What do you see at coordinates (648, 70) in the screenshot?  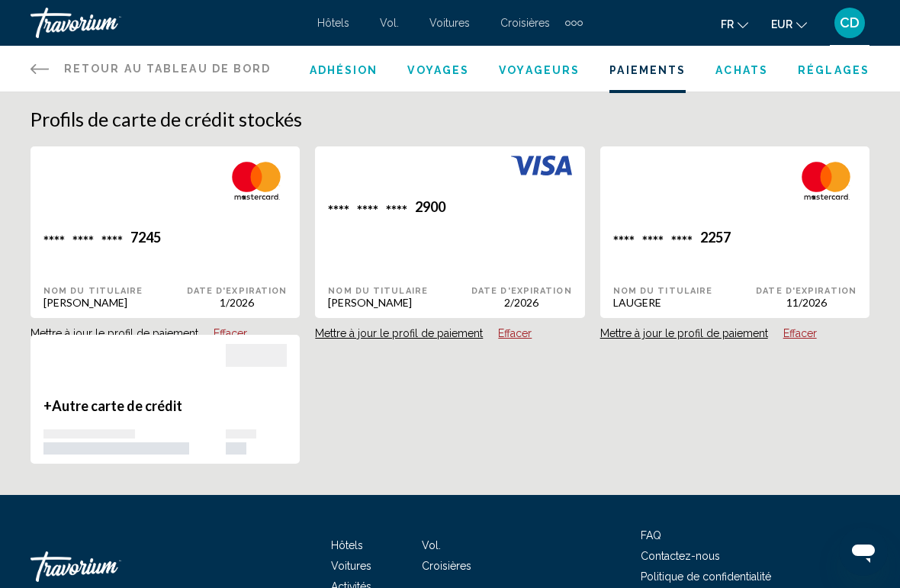 I see `span: Paiements` at bounding box center [648, 70].